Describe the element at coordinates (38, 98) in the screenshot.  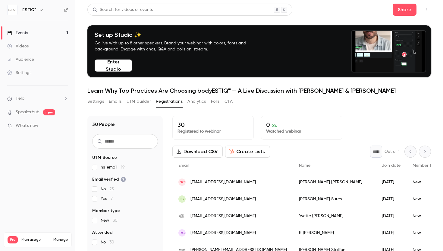
I see `li: help-dropdown-opener` at that location.